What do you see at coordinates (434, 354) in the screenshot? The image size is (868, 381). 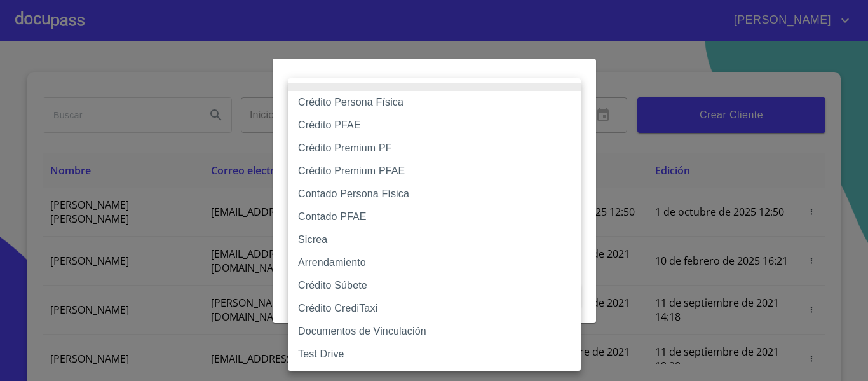 I see `li: Test Drive` at bounding box center [434, 354].